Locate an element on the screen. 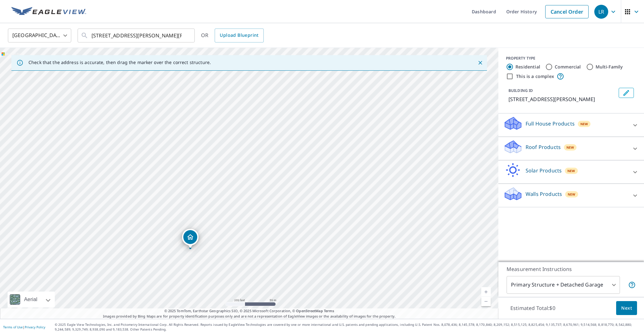  label: Residential is located at coordinates (528, 67).